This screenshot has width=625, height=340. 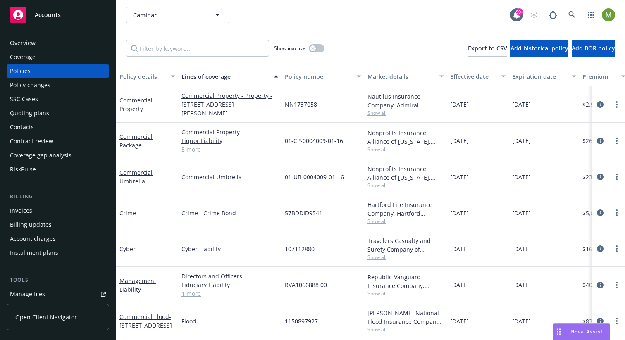 I want to click on span: $40,730.00, so click(x=597, y=285).